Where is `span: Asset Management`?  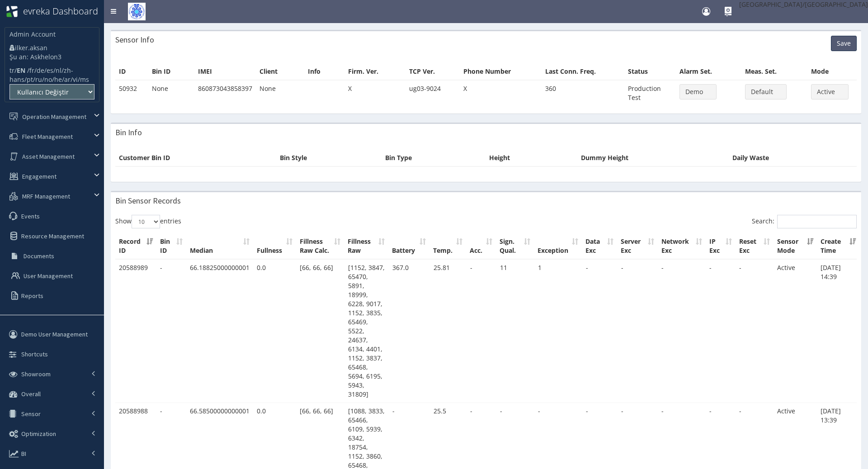 span: Asset Management is located at coordinates (48, 156).